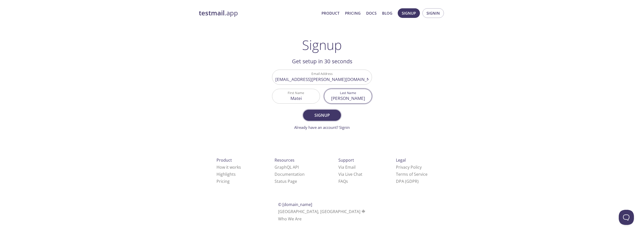 This screenshot has height=235, width=644. I want to click on span: Legal, so click(401, 160).